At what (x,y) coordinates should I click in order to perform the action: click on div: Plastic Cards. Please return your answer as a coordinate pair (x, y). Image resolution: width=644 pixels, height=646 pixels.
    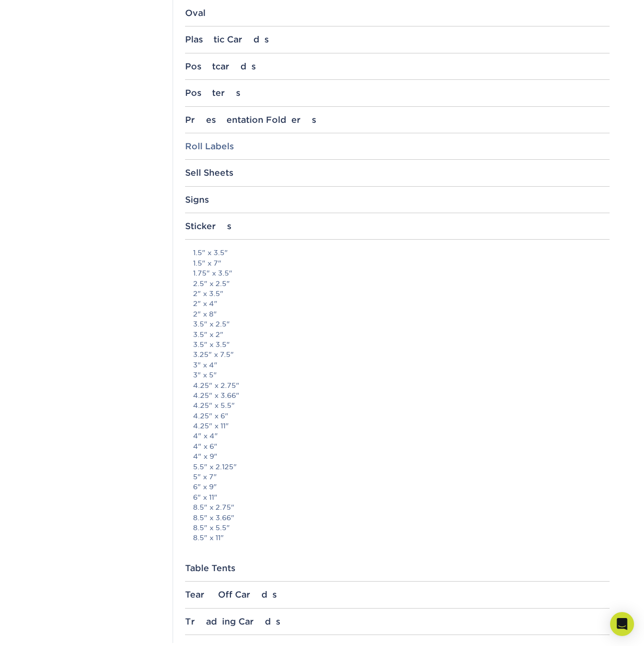
    Looking at the image, I should click on (397, 39).